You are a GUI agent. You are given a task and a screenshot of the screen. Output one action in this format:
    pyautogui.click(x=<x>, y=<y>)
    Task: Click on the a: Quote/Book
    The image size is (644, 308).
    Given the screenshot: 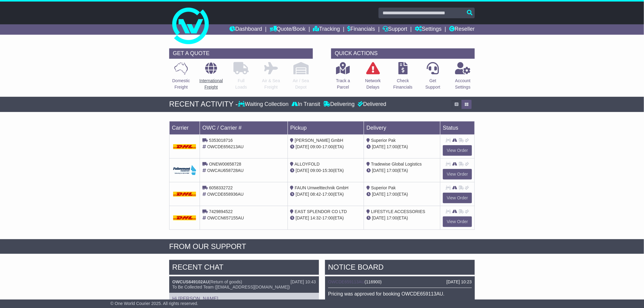 What is the action you would take?
    pyautogui.click(x=287, y=30)
    